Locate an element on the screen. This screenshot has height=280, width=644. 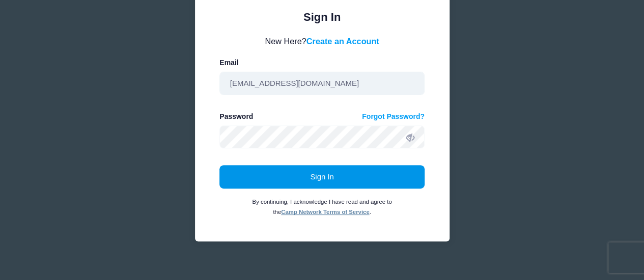
label: Email is located at coordinates (228, 63).